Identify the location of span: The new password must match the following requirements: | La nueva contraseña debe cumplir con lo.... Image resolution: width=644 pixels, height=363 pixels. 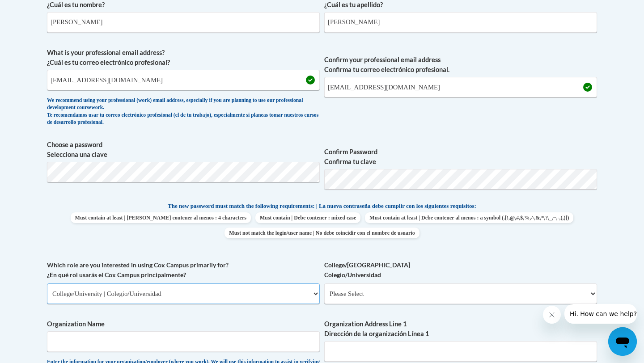
(322, 206).